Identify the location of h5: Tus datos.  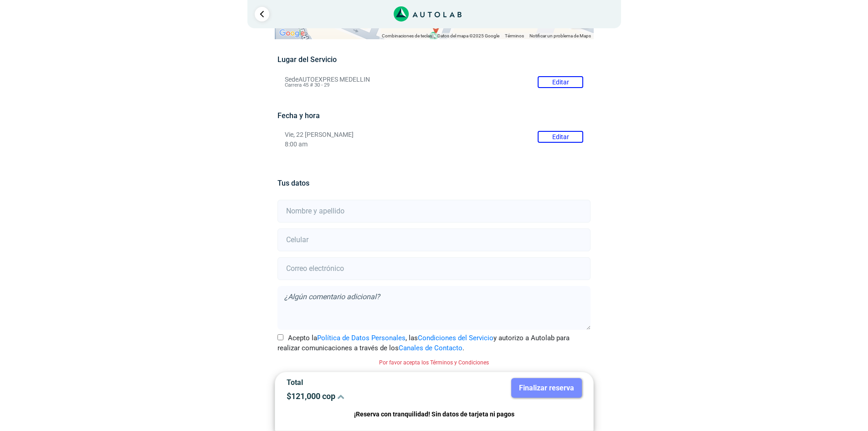
(434, 183).